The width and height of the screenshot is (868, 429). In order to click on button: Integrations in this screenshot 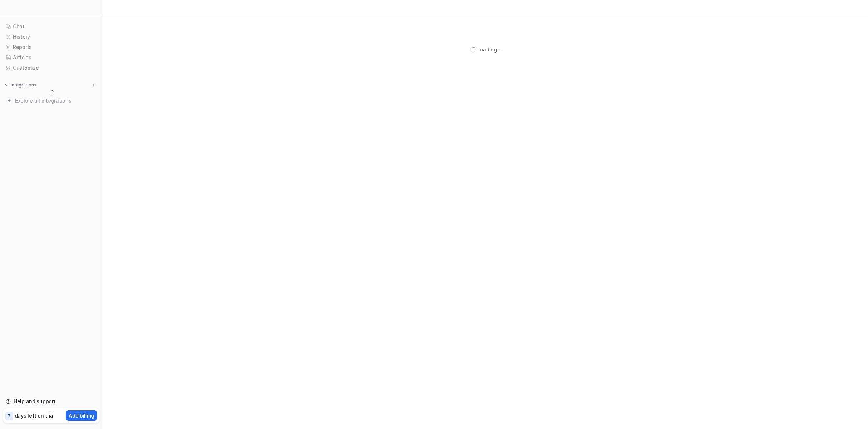, I will do `click(20, 85)`.